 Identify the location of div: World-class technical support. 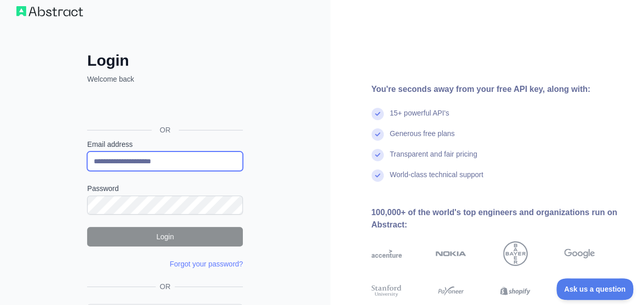
(436, 180).